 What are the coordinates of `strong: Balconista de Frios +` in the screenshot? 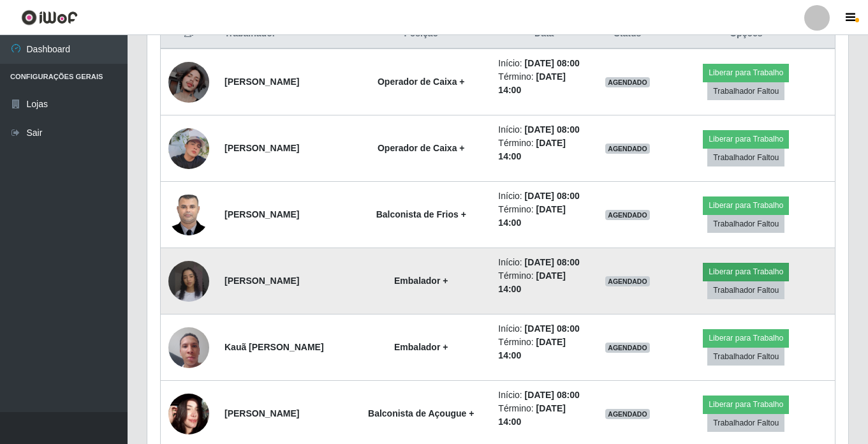 It's located at (421, 214).